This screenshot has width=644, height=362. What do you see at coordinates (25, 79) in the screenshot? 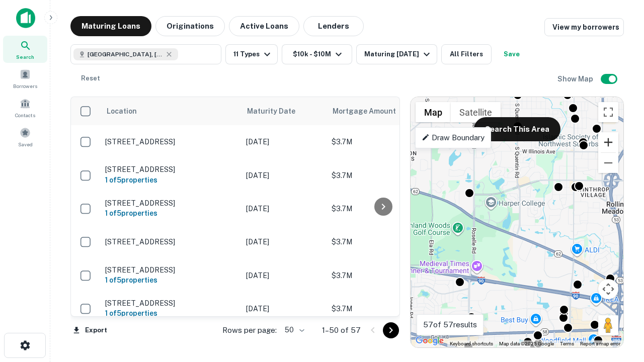
I see `div: Borrowers` at bounding box center [25, 79].